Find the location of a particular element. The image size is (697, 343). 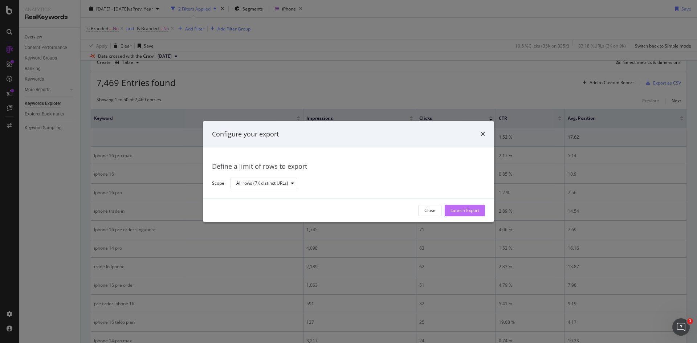

button: Close is located at coordinates (430, 211).